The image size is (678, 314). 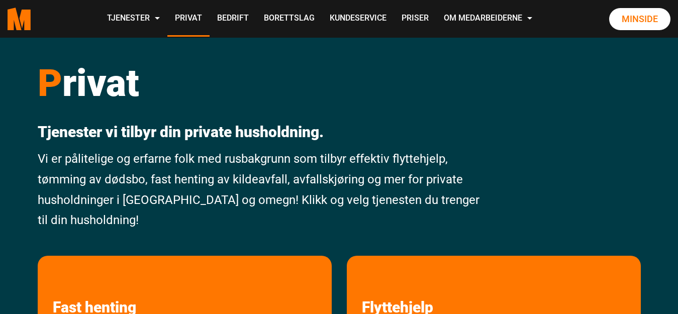 What do you see at coordinates (233, 19) in the screenshot?
I see `a: Bedrift` at bounding box center [233, 19].